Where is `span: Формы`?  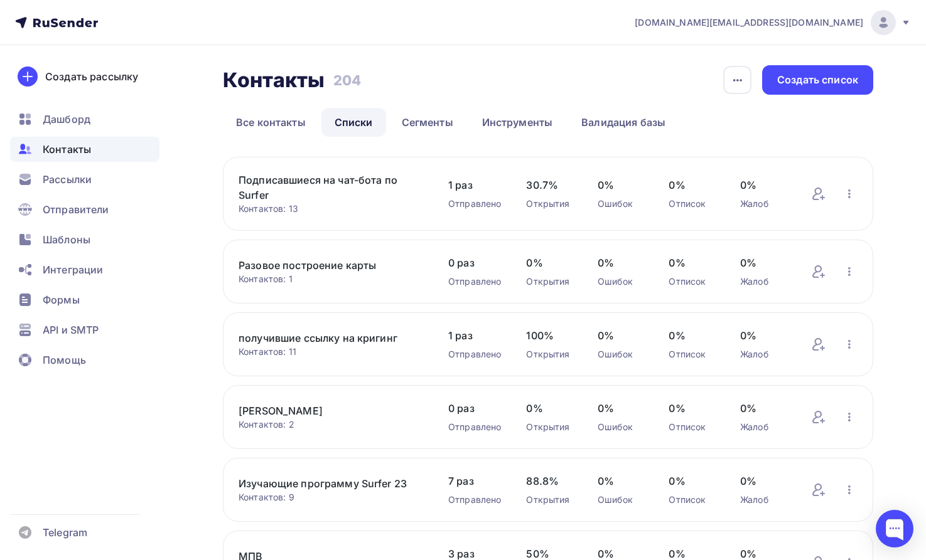
span: Формы is located at coordinates (61, 300).